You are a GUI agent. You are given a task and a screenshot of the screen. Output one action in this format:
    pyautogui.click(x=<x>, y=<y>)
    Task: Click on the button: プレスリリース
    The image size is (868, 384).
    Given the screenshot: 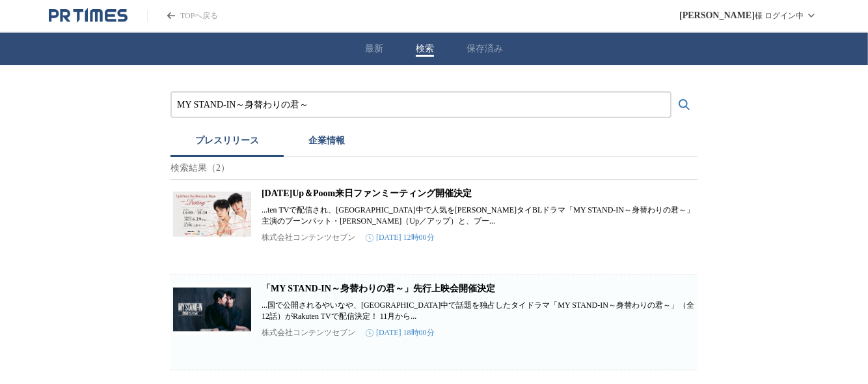 What is the action you would take?
    pyautogui.click(x=227, y=143)
    